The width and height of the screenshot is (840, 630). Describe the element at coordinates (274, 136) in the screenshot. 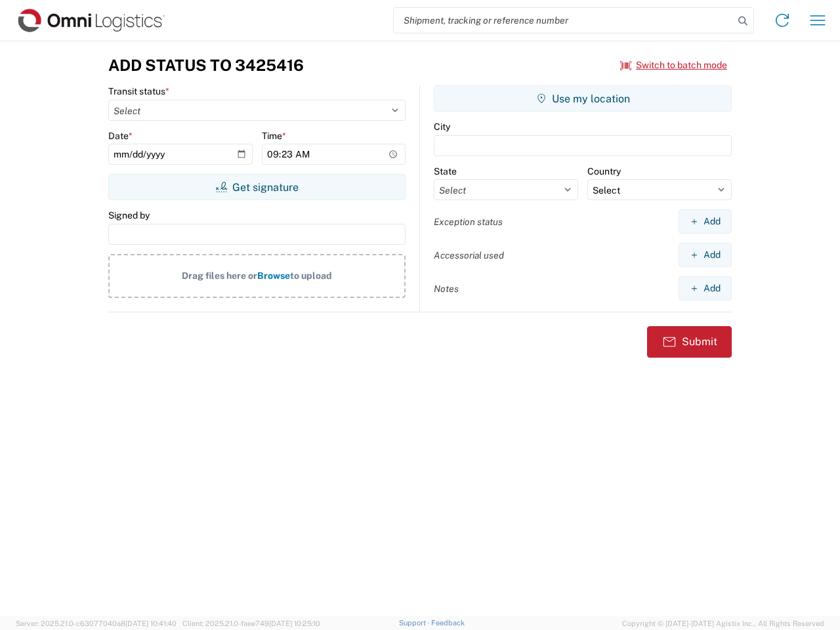

I see `label: Time` at that location.